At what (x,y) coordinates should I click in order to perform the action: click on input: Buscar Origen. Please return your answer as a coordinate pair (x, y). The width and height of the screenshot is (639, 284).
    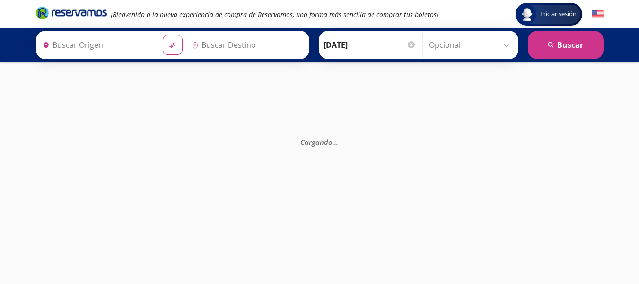
    Looking at the image, I should click on (97, 45).